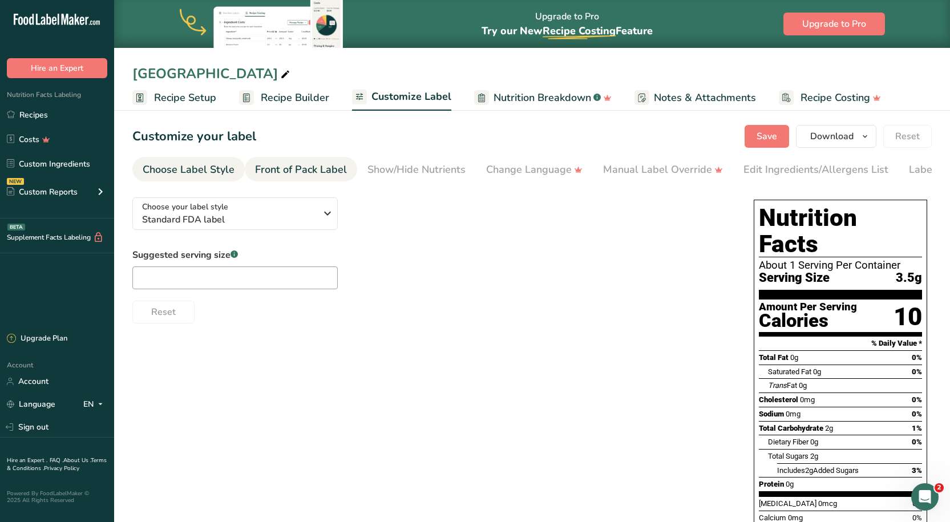  What do you see at coordinates (841, 344) in the screenshot?
I see `section: % Daily Value *` at bounding box center [841, 344].